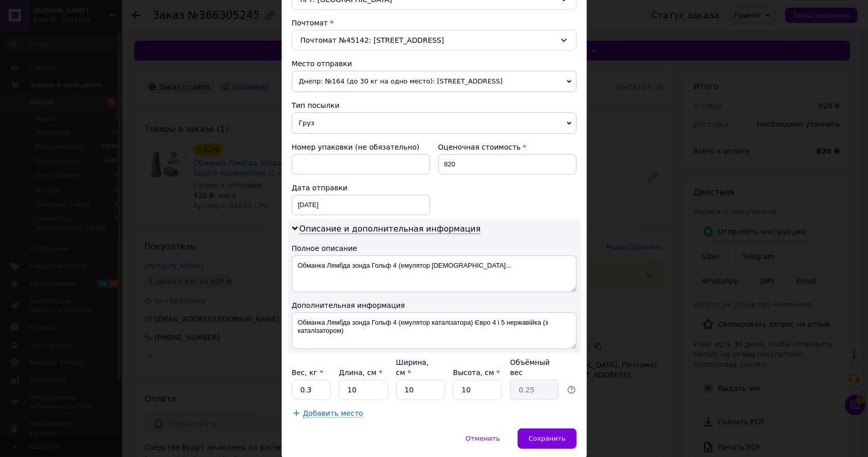  Describe the element at coordinates (360, 372) in the screenshot. I see `label: Длина, см` at that location.